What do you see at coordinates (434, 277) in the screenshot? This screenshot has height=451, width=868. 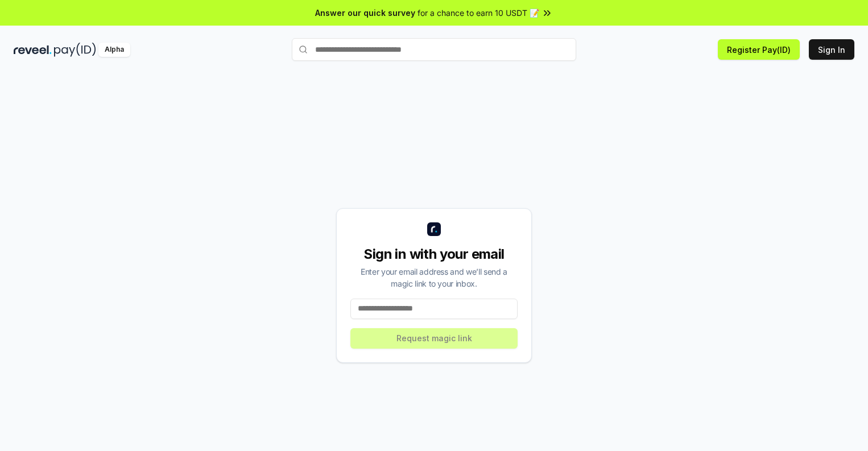 I see `div: Enter your email address and we’ll send a magic link to your inbox.` at bounding box center [434, 277].